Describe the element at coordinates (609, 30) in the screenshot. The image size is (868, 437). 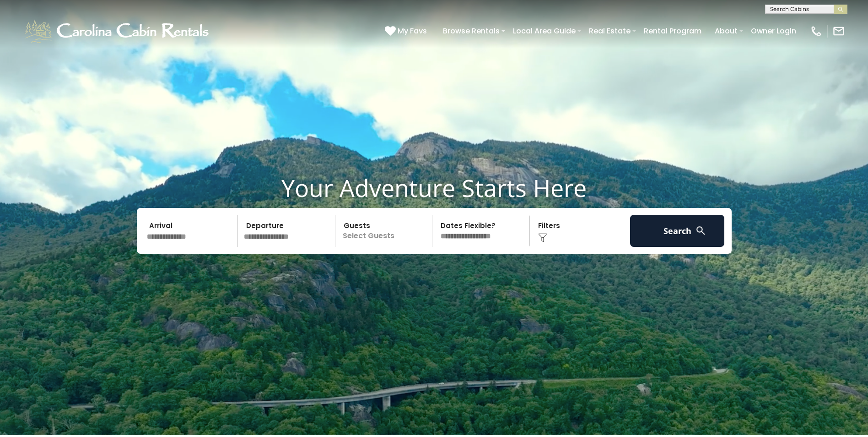
I see `a: Real Estate` at that location.